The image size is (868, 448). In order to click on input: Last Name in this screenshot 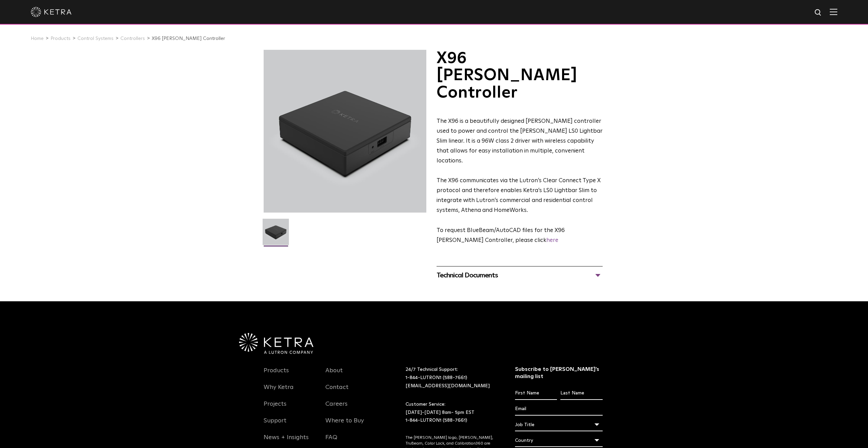, I will do `click(581, 394)`.